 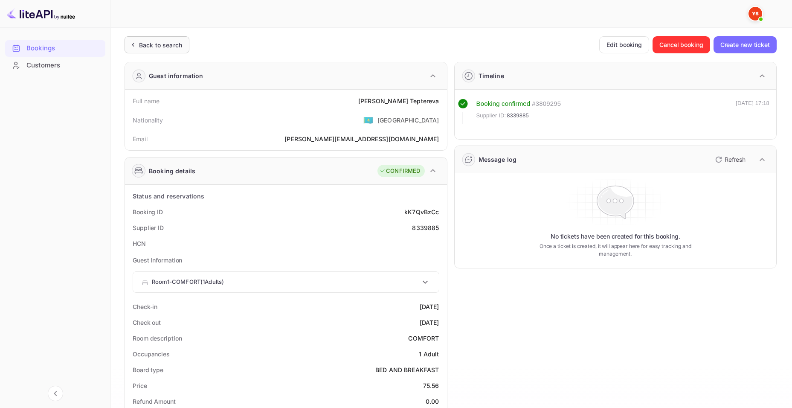 What do you see at coordinates (433, 401) in the screenshot?
I see `div: 0.00` at bounding box center [433, 401].